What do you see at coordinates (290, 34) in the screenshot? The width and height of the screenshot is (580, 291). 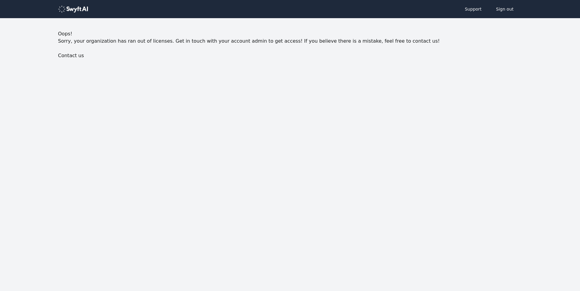 I see `h1: Oops!` at bounding box center [290, 34].